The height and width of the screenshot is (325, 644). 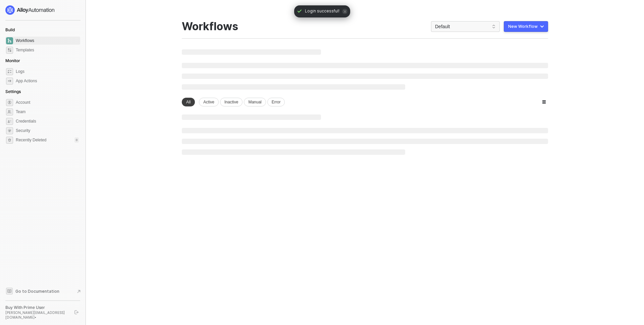 I want to click on span: Settings, so click(x=13, y=91).